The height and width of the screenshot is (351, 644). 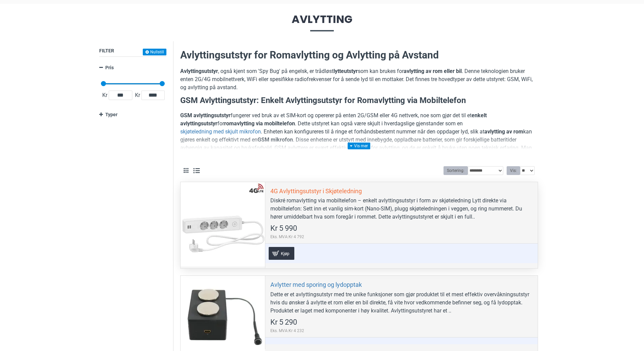 I want to click on div: Dette er et avlyttingsutstyr med tre unike funksjoner som gjør produktet til et mest effektiv ove..., so click(x=402, y=302).